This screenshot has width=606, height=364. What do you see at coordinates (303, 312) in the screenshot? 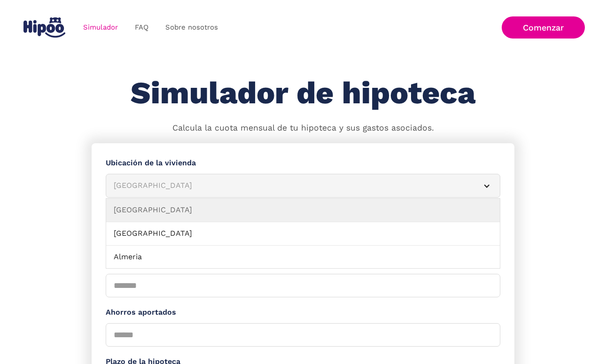
I see `label: Ahorros aportados` at bounding box center [303, 312].